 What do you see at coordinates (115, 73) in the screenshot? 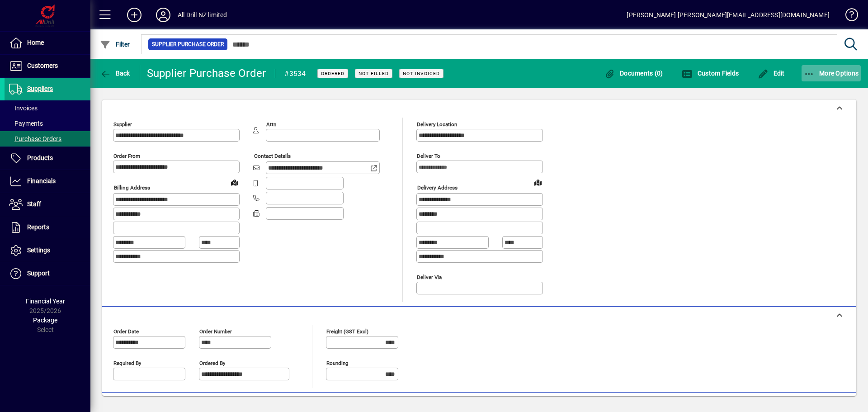
I see `app-page-header-button: Back` at bounding box center [115, 73].